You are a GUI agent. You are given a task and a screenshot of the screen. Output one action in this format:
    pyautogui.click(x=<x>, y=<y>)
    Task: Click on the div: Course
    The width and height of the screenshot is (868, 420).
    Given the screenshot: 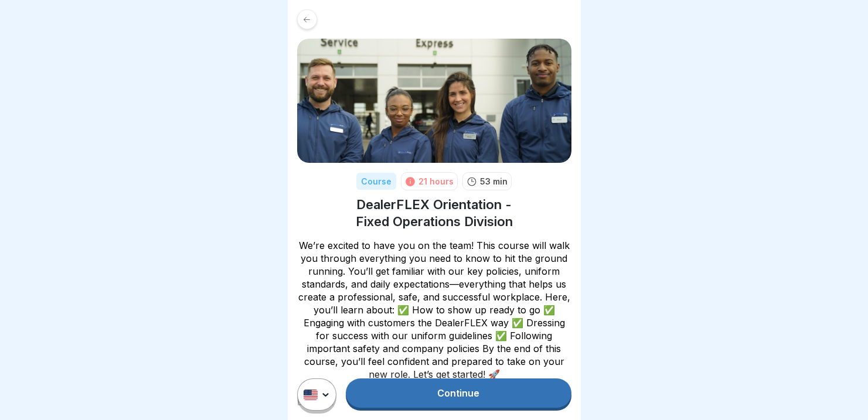 What is the action you would take?
    pyautogui.click(x=376, y=181)
    